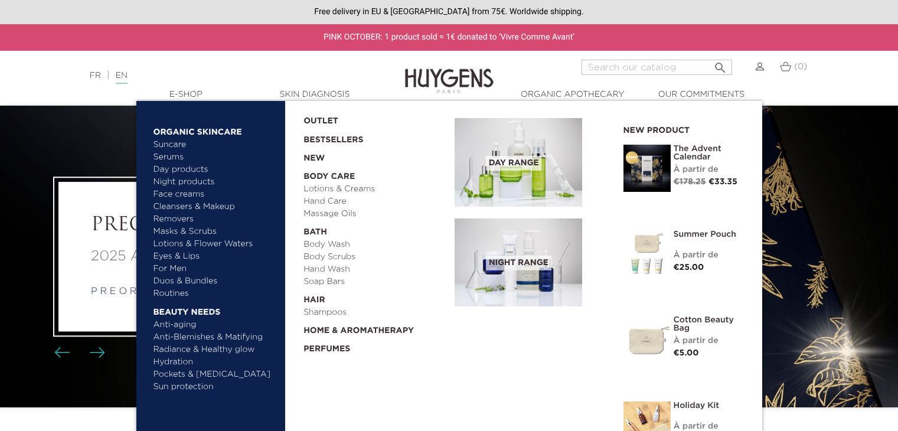 Image resolution: width=898 pixels, height=431 pixels. Describe the element at coordinates (215, 256) in the screenshot. I see `p: 2025 Advent Calendar` at that location.